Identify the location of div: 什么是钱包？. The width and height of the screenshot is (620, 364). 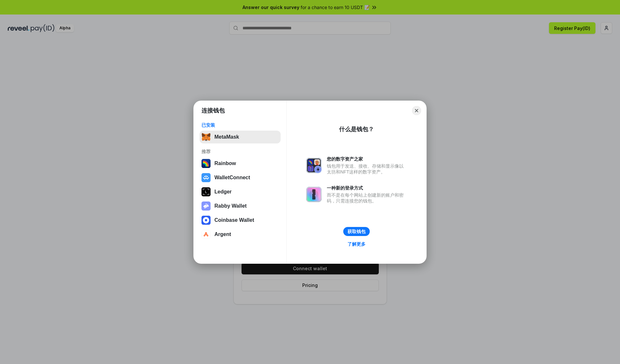
(356, 129).